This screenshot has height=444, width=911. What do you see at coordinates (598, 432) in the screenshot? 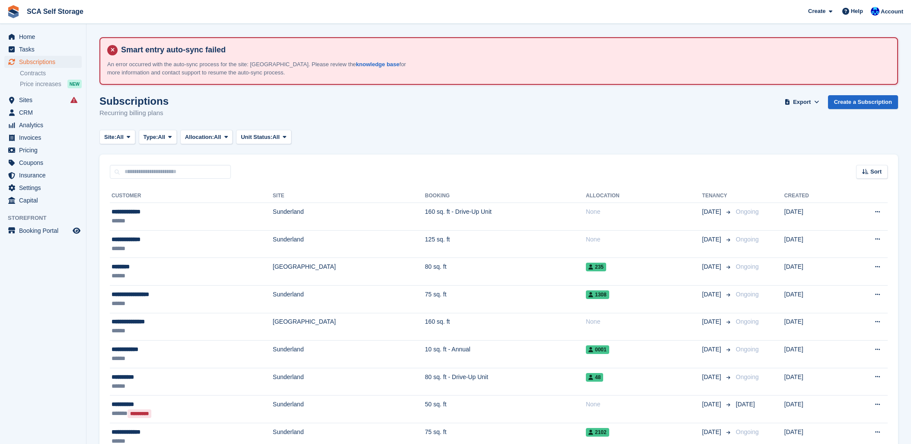
I see `span: 2102` at bounding box center [598, 432].